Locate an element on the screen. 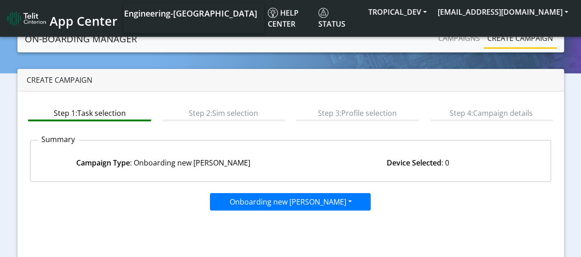 This screenshot has height=257, width=581. img: logo-telit-cinterion-gw-new.png is located at coordinates (27, 18).